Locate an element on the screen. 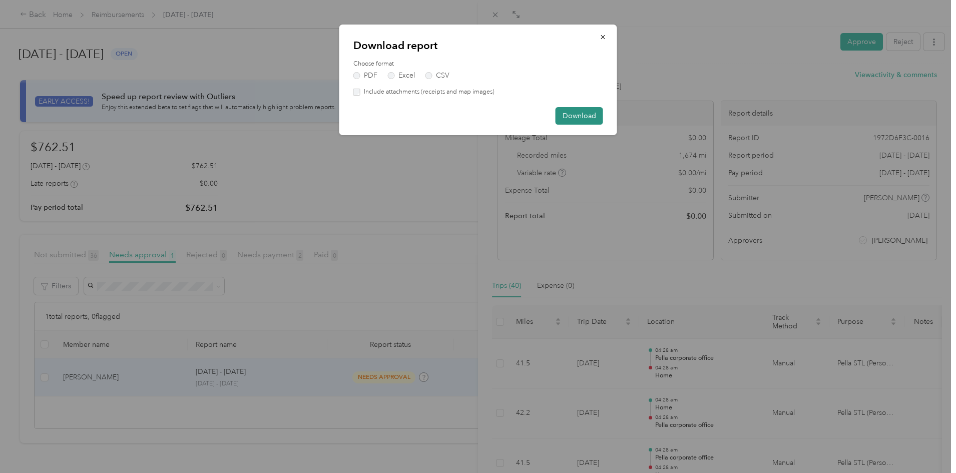  label: Include attachments (receipts and map images) is located at coordinates (428, 92).